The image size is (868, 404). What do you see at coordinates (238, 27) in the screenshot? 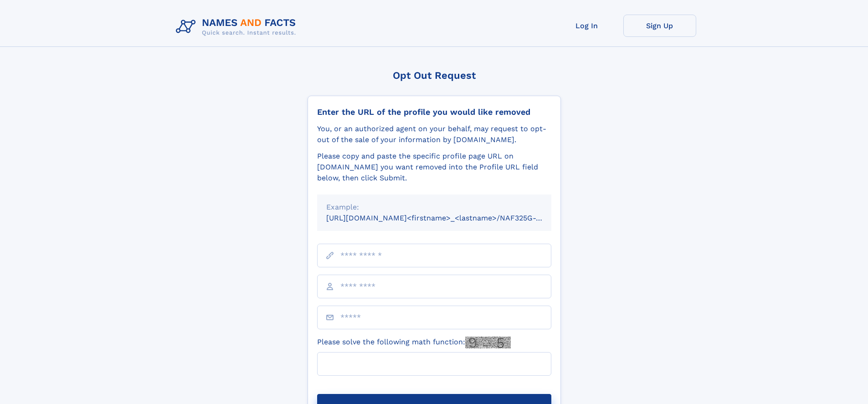
I see `img: Logo Names and Facts` at bounding box center [238, 27].